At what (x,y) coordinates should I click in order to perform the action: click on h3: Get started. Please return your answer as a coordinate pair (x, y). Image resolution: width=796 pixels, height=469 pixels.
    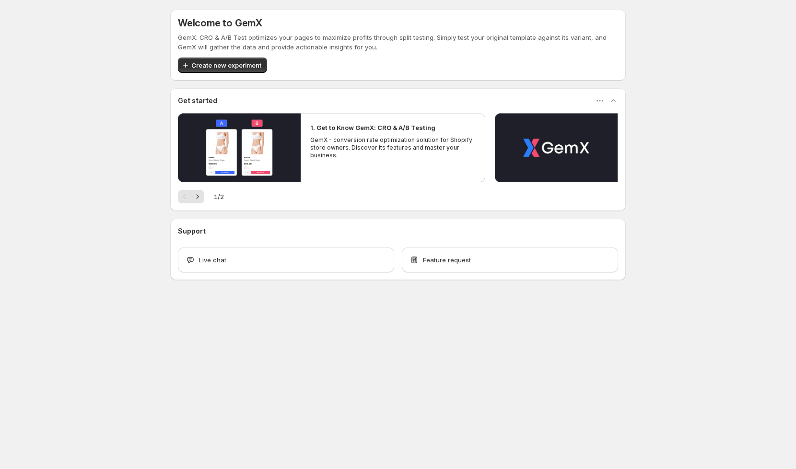
    Looking at the image, I should click on (197, 101).